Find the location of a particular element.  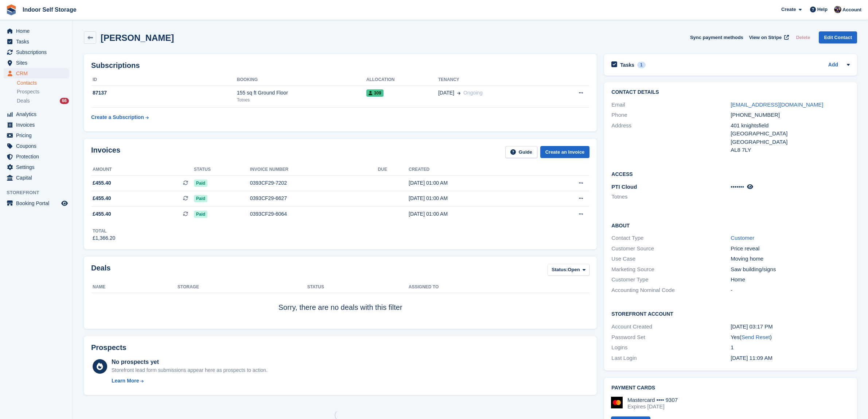

button: Sync payment methods is located at coordinates (717, 37).